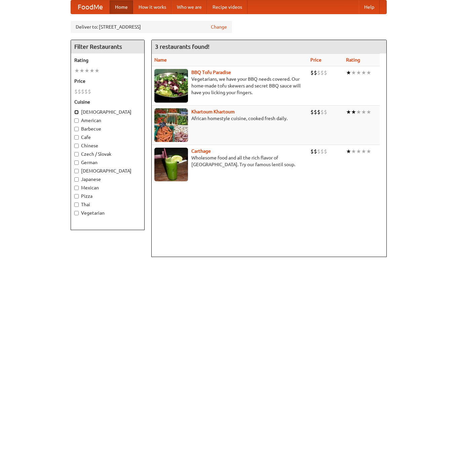 Image resolution: width=457 pixels, height=476 pixels. Describe the element at coordinates (201, 151) in the screenshot. I see `a: Carthage` at that location.